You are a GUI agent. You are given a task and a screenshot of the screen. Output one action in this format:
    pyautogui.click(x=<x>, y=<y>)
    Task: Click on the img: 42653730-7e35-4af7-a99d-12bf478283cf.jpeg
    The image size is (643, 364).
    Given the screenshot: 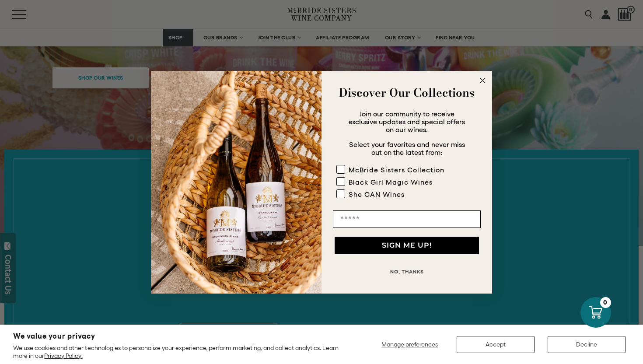 What is the action you would take?
    pyautogui.click(x=236, y=182)
    